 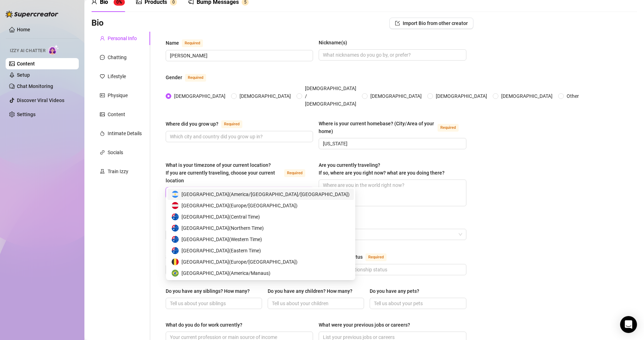 I want to click on input: Do you have any children? How many?, so click(x=315, y=304).